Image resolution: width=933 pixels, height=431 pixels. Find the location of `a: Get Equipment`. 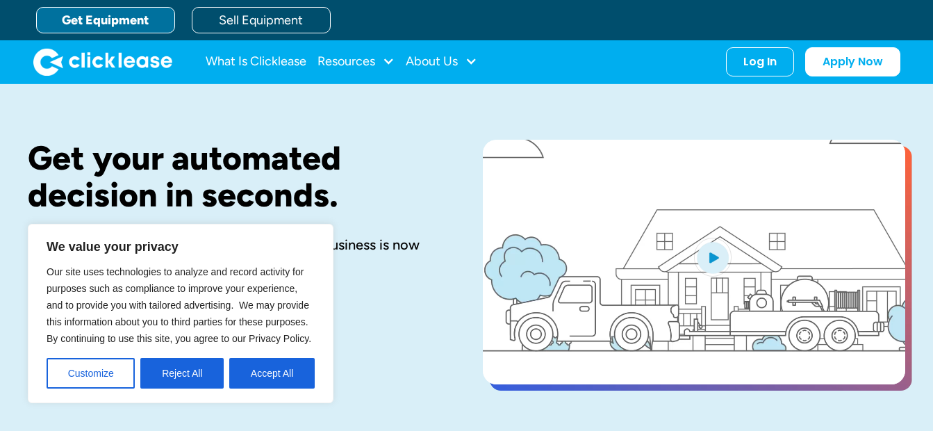

a: Get Equipment is located at coordinates (106, 20).